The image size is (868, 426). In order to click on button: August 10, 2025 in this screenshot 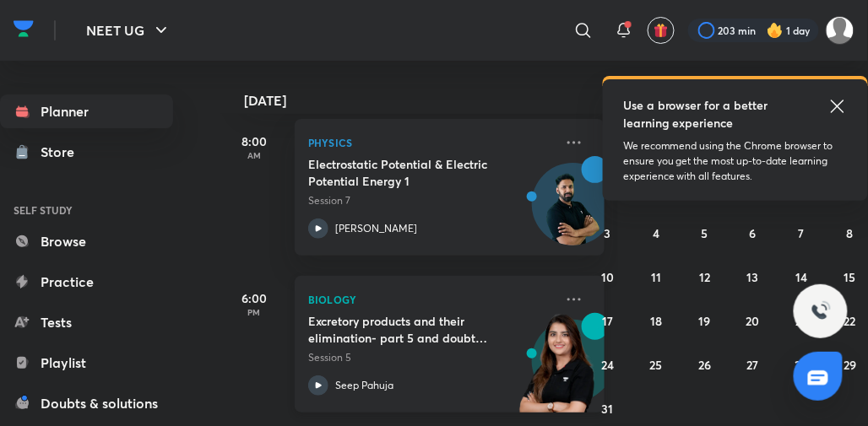, I will do `click(607, 277)`.